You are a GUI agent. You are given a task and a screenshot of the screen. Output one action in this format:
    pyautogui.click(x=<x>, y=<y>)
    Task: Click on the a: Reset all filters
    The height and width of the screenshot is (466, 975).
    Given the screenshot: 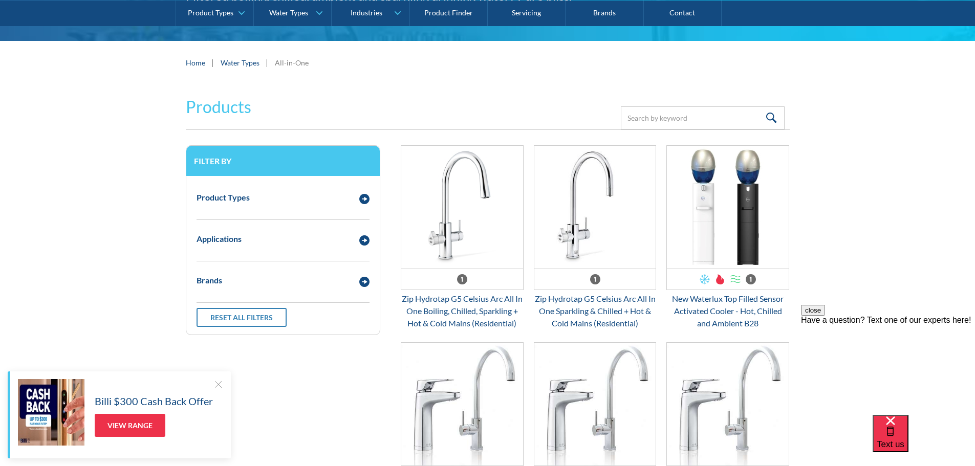 What is the action you would take?
    pyautogui.click(x=242, y=317)
    